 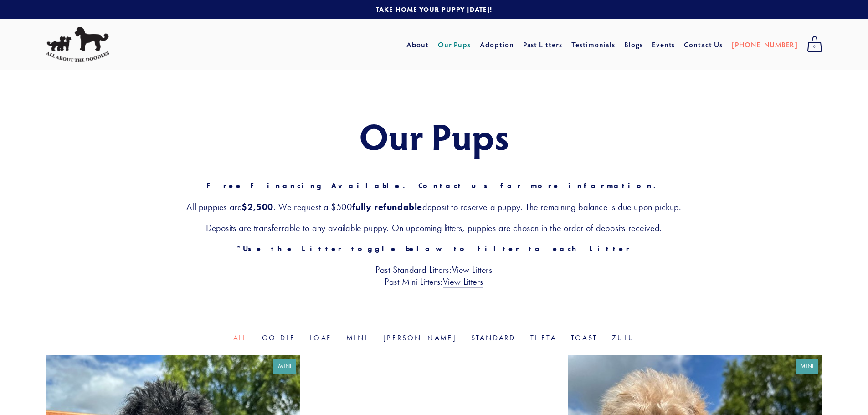 What do you see at coordinates (815, 44) in the screenshot?
I see `a: 0 items in cart` at bounding box center [815, 44].